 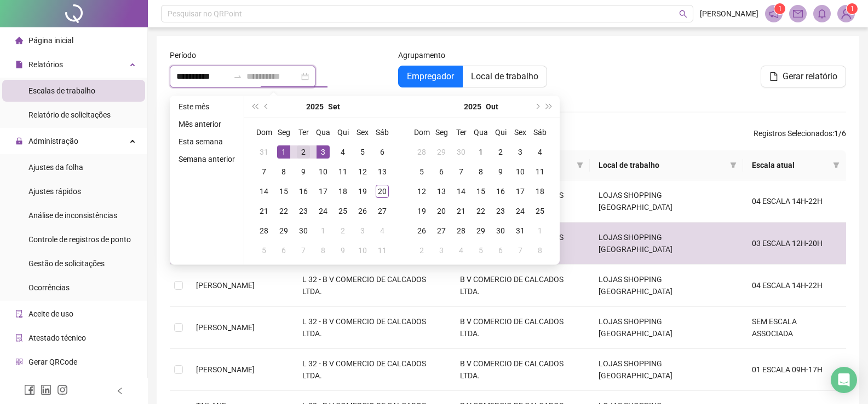 What do you see at coordinates (520, 172) in the screenshot?
I see `td: 2025-10-10` at bounding box center [520, 172].